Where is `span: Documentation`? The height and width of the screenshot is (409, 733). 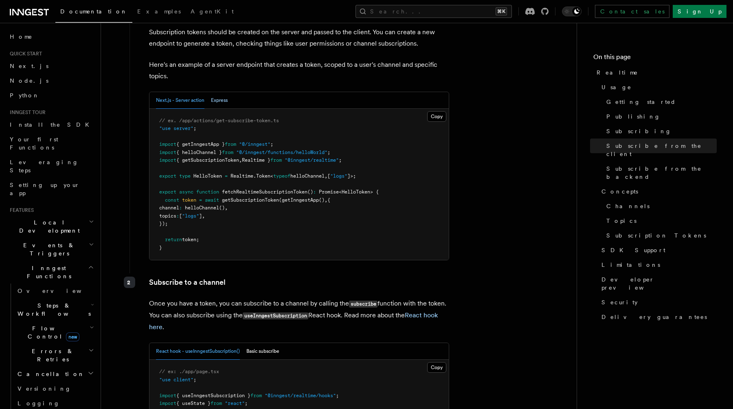 span: Documentation is located at coordinates (94, 11).